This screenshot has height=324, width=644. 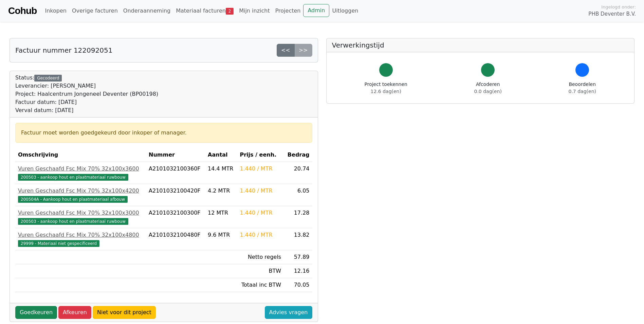 I want to click on div: Project: Haalcentrum Jongeneel Deventer (BP00198), so click(x=87, y=94).